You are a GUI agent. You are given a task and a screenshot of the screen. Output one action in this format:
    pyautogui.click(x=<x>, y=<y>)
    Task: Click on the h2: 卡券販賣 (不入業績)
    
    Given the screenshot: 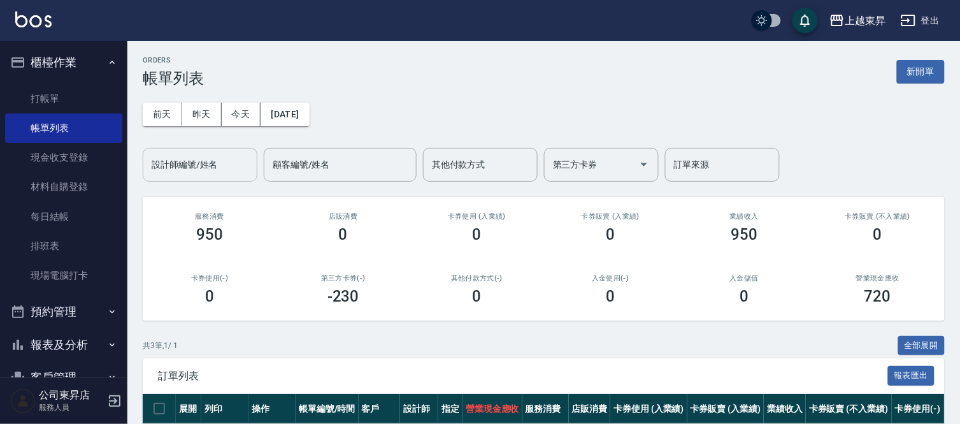 What is the action you would take?
    pyautogui.click(x=878, y=216)
    